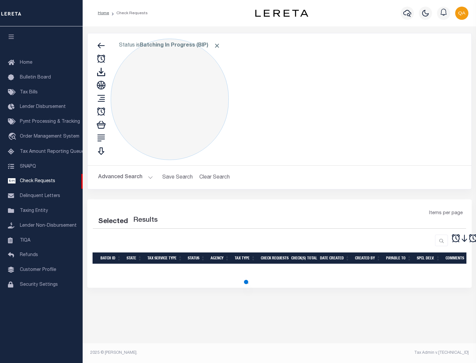 This screenshot has width=476, height=363. I want to click on th: Payable To, so click(398, 258).